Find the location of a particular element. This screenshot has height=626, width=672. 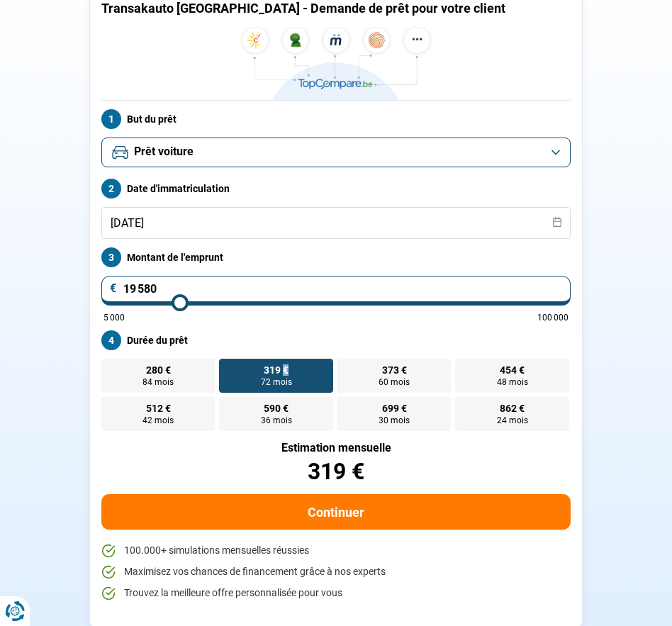

li: 100.000+ simulations mensuelles réussies is located at coordinates (336, 551).